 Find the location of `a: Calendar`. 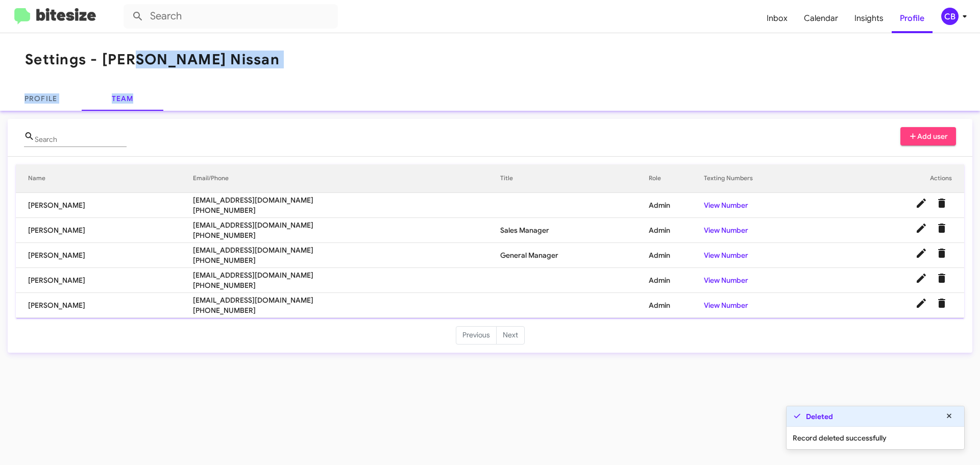

a: Calendar is located at coordinates (821, 19).